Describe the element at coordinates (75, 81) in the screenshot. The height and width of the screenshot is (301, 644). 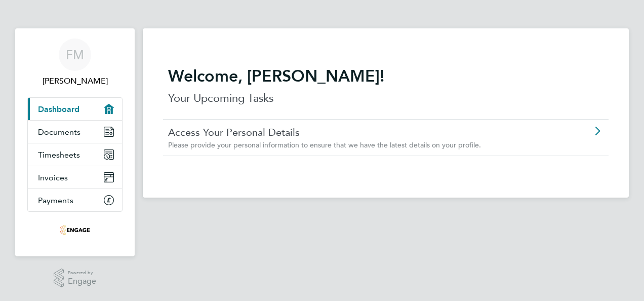
I see `span: Frank Marfo` at that location.